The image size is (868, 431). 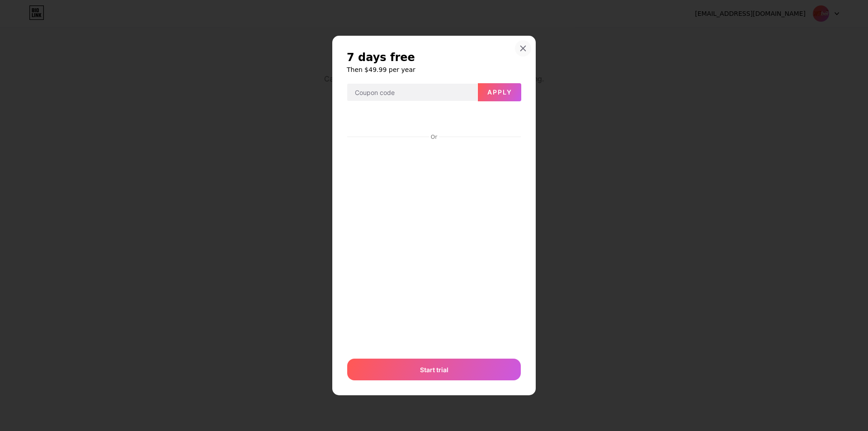 What do you see at coordinates (434, 369) in the screenshot?
I see `span: Start trial` at bounding box center [434, 369].